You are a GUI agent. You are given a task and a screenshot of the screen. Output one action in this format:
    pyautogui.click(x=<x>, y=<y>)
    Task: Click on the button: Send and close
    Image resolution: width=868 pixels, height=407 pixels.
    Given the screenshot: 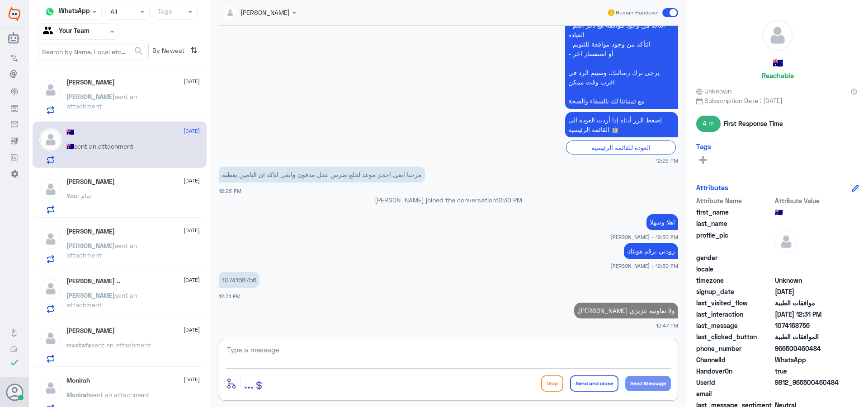 What is the action you would take?
    pyautogui.click(x=594, y=384)
    